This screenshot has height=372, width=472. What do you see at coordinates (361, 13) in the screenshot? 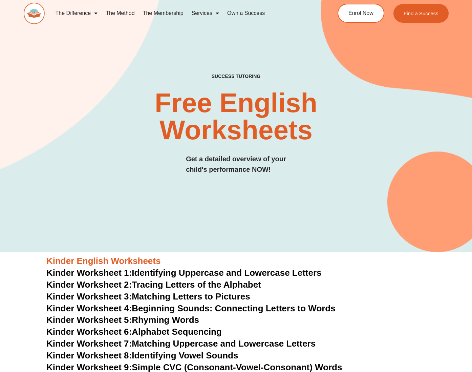
I see `a: Enrol Now` at bounding box center [361, 13].